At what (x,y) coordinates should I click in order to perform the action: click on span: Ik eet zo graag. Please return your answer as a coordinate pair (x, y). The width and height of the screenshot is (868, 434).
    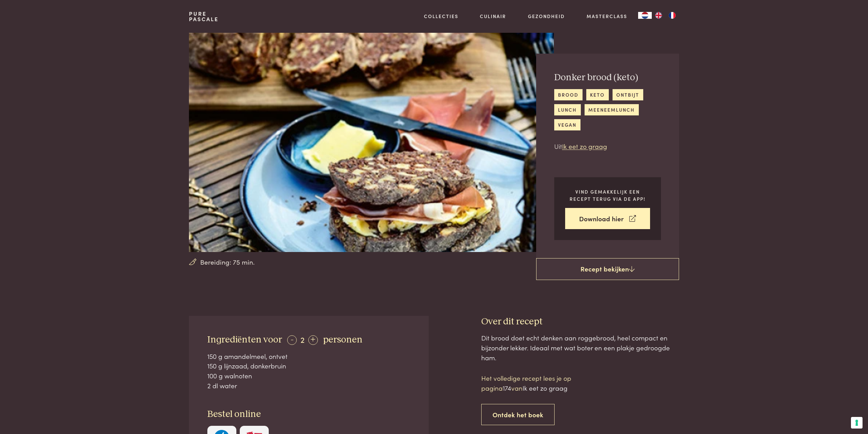
    Looking at the image, I should click on (545, 388).